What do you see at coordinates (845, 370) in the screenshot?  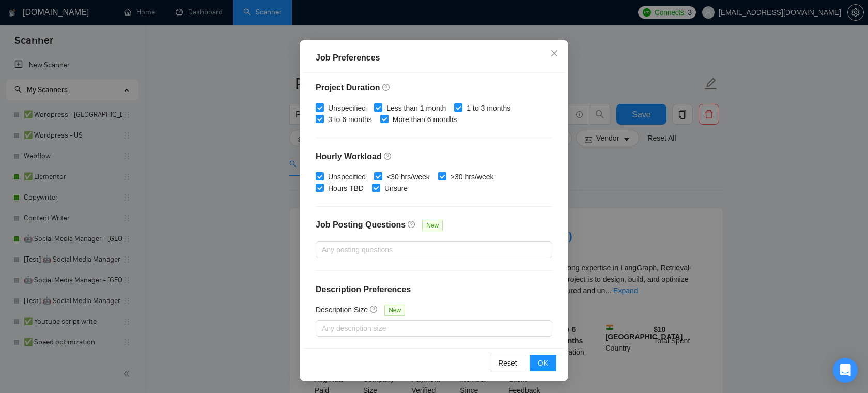 I see `div: Open Intercom Messenger` at bounding box center [845, 370].